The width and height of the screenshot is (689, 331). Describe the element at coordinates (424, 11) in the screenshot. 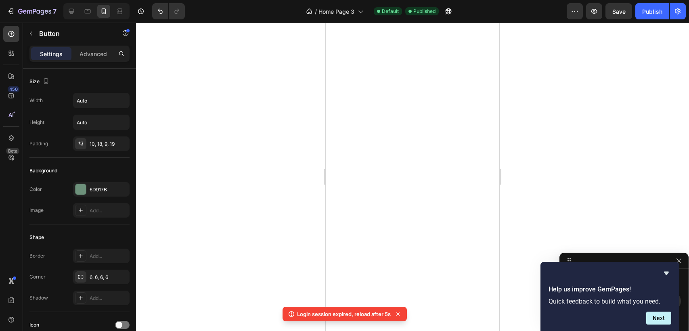

I see `span: Published` at that location.